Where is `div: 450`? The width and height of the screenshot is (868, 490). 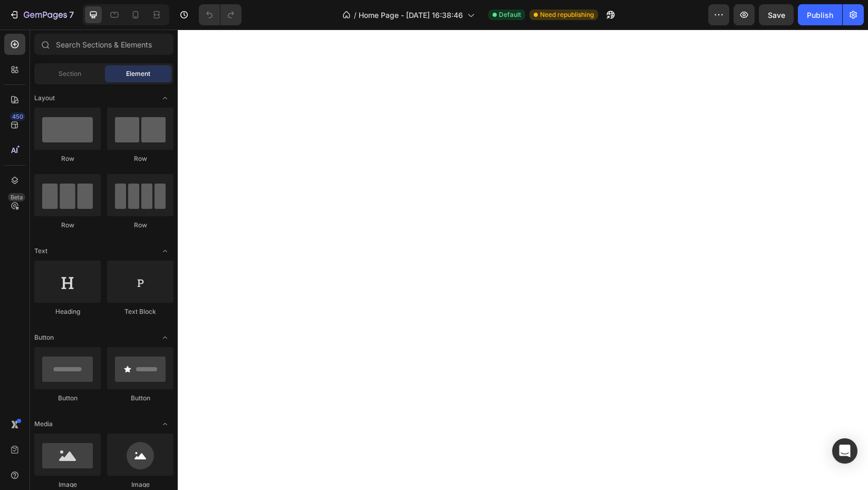 div: 450 is located at coordinates (17, 117).